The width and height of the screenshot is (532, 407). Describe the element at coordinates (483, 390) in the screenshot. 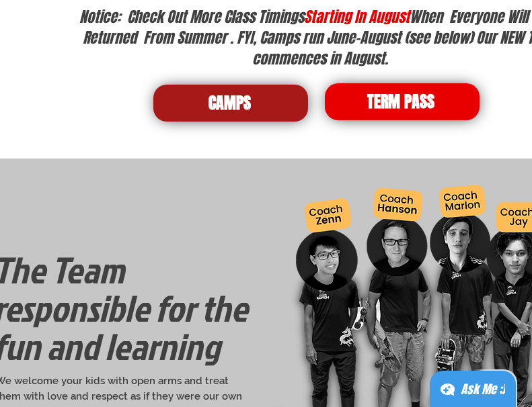

I see `div: Ask Me ;)` at that location.